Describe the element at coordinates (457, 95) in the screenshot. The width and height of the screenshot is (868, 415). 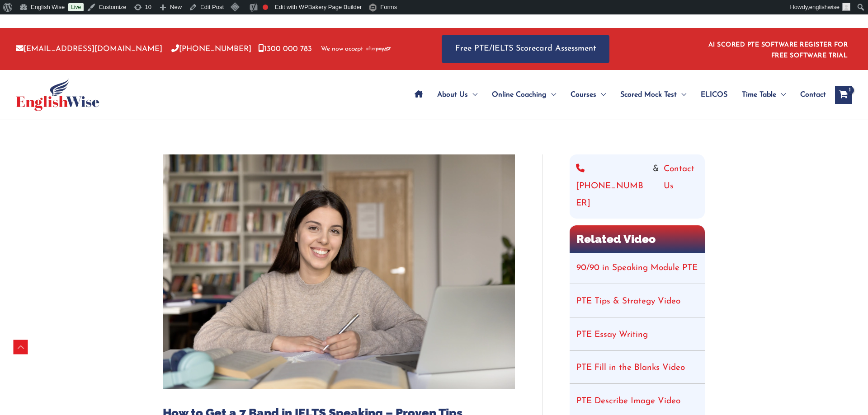
I see `a: About UsMenu Toggle` at that location.